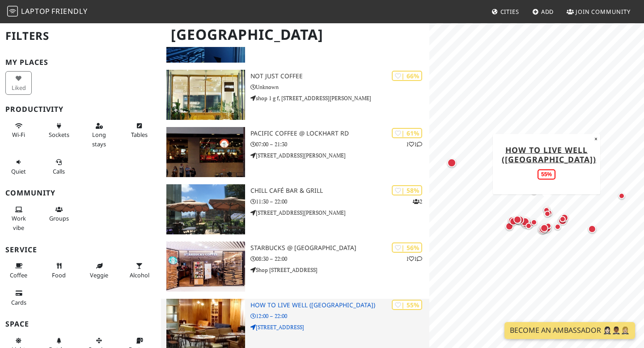 The width and height of the screenshot is (644, 348). I want to click on p: 2, so click(417, 201).